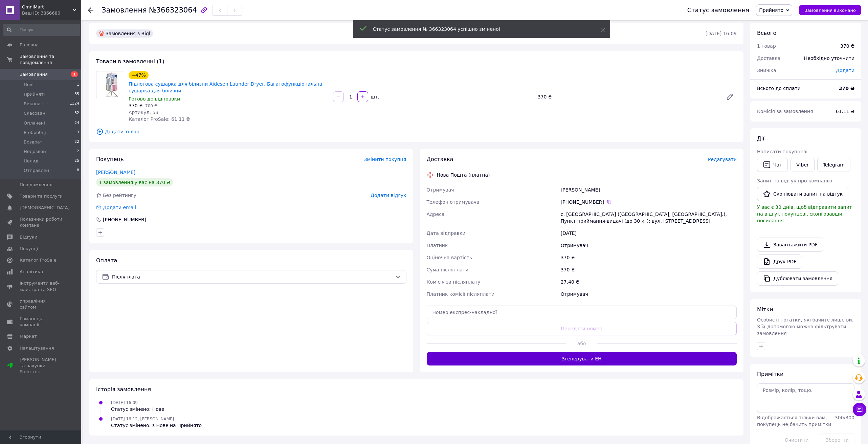 Image resolution: width=868 pixels, height=444 pixels. Describe the element at coordinates (765, 309) in the screenshot. I see `span: Мітки` at that location.